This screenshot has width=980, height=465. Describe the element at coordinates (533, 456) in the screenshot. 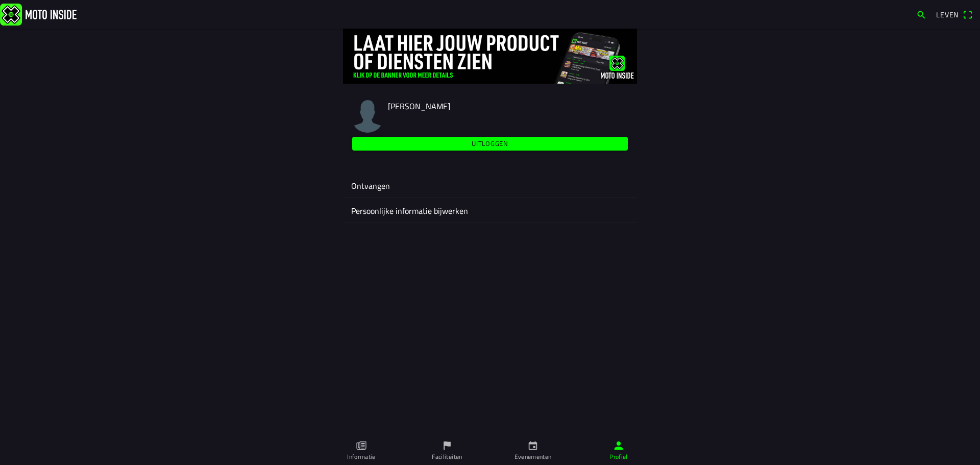

I see `font: Evenementen` at that location.